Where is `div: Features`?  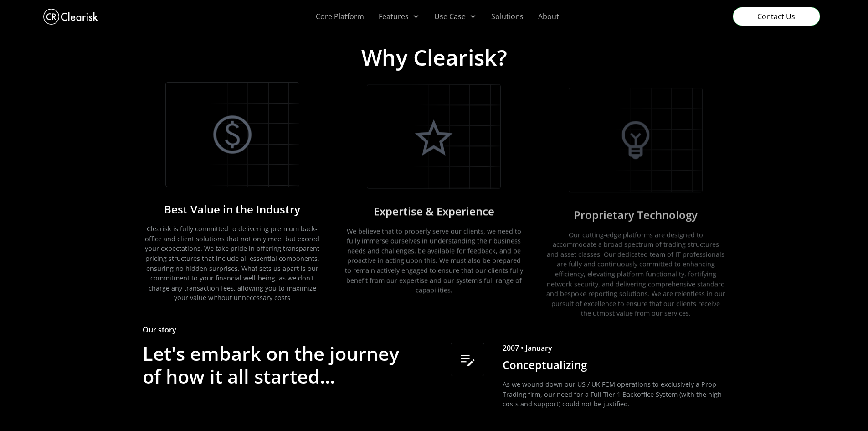 div: Features is located at coordinates (394, 17).